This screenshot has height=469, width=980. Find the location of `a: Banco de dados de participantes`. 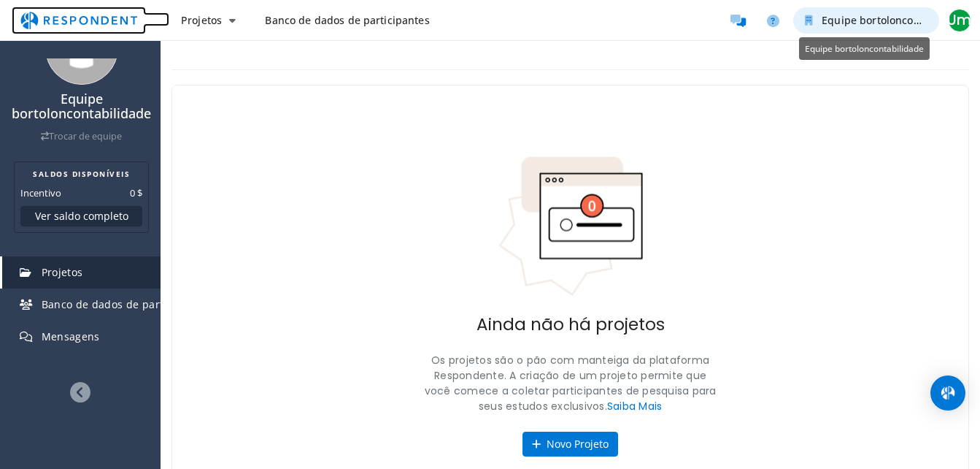

a: Banco de dados de participantes is located at coordinates (346, 20).